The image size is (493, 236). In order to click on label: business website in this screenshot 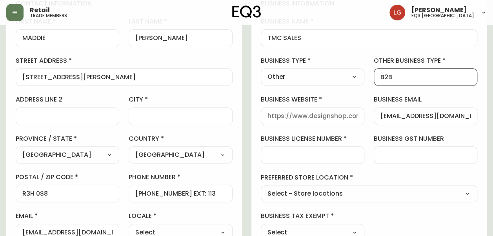, I will do `click(312, 100)`.